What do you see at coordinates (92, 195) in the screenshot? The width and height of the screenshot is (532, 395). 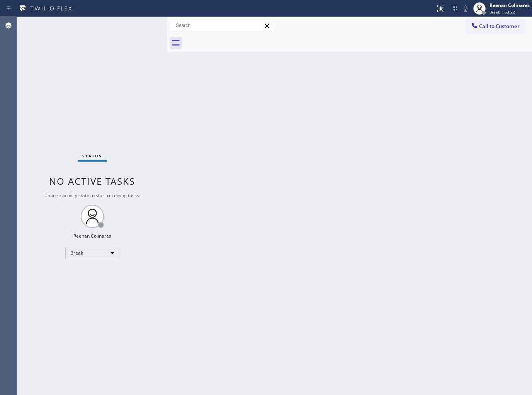 I see `span: Change activity state to start receiving tasks.` at bounding box center [92, 195].